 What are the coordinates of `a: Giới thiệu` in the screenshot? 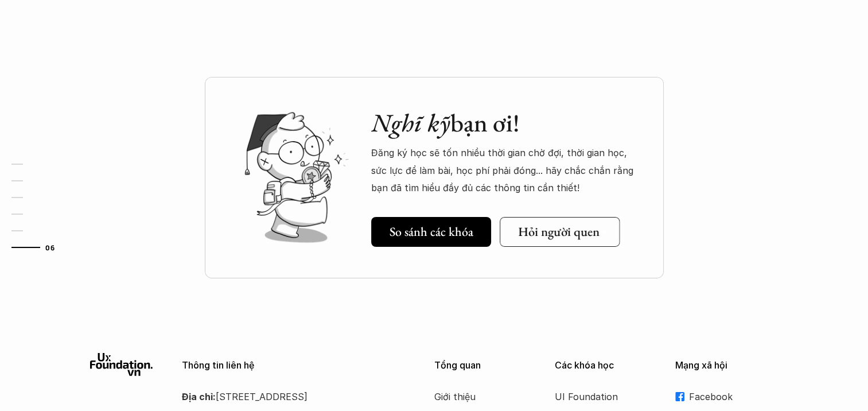 It's located at (480, 396).